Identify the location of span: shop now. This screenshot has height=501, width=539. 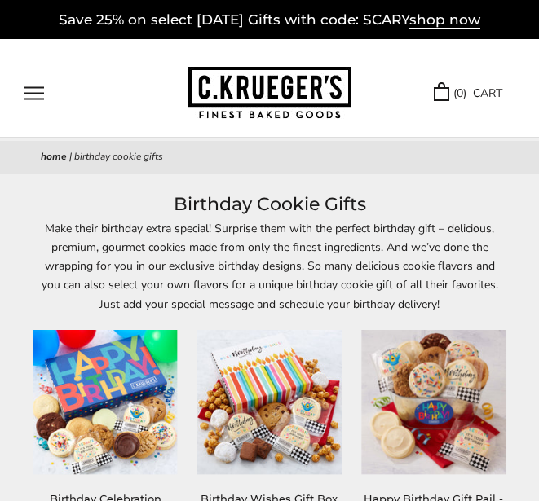
(444, 20).